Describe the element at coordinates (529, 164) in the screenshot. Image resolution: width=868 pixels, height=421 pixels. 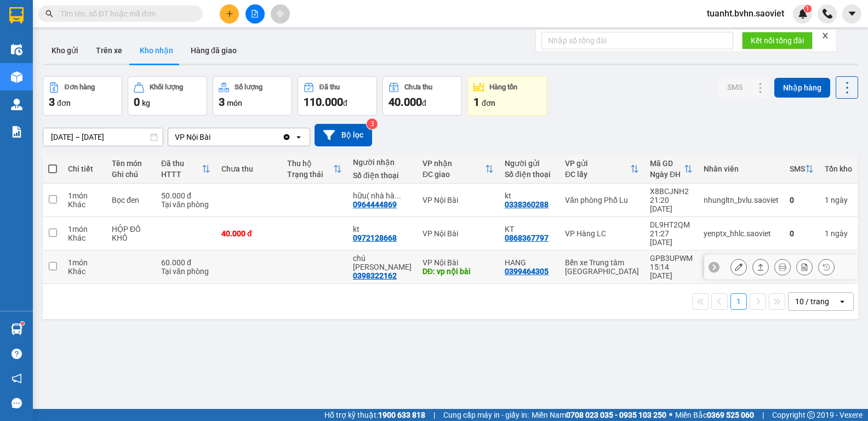
I see `div: Người gửi` at that location.